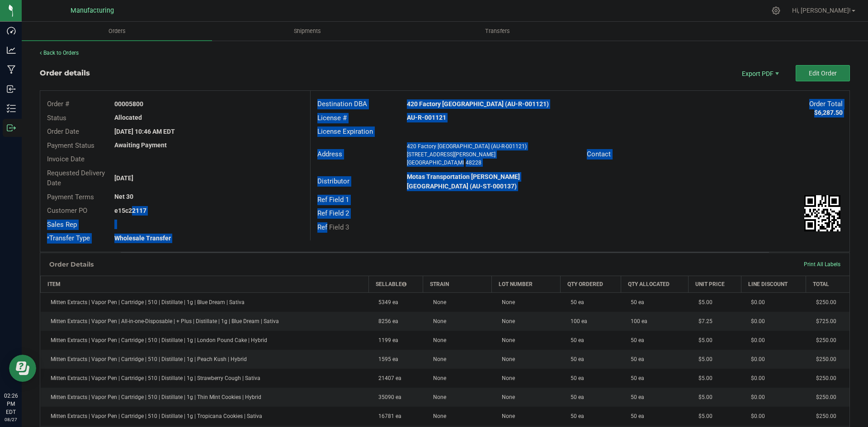  I want to click on h1: Order Details, so click(71, 264).